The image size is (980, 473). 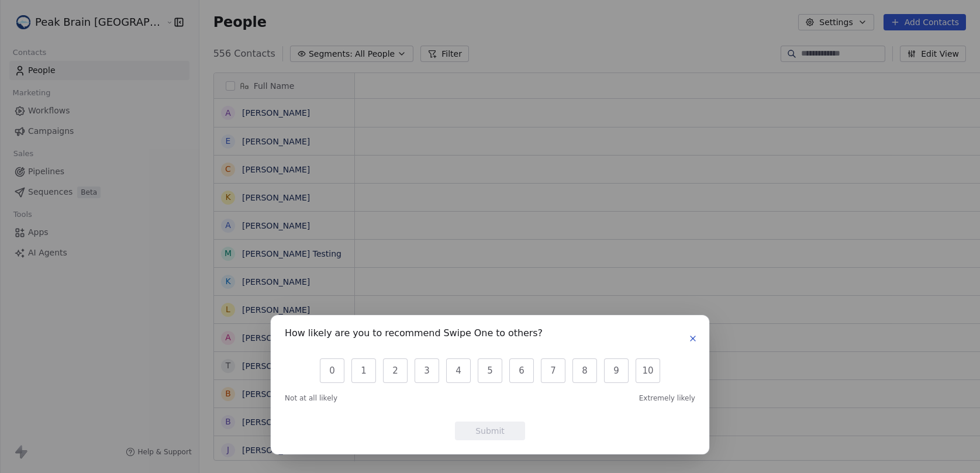 What do you see at coordinates (617, 370) in the screenshot?
I see `button: 9` at bounding box center [617, 370].